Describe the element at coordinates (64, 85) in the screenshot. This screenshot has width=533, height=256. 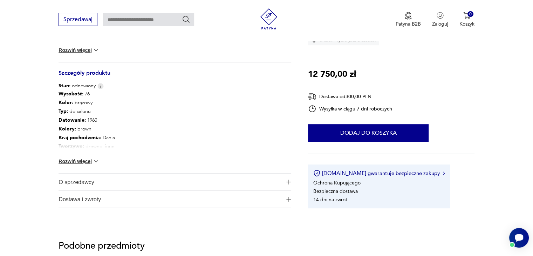
I see `b: Stan:` at that location.